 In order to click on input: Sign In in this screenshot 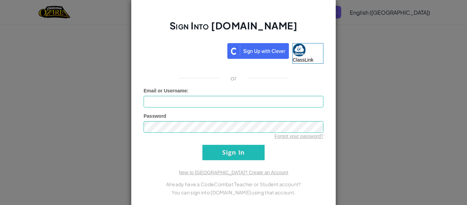, I will do `click(234, 152)`.